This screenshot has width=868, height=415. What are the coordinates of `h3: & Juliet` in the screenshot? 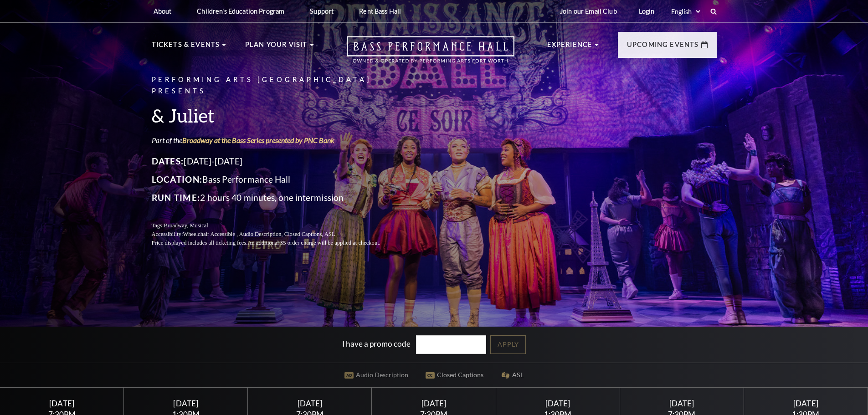 It's located at (277, 116).